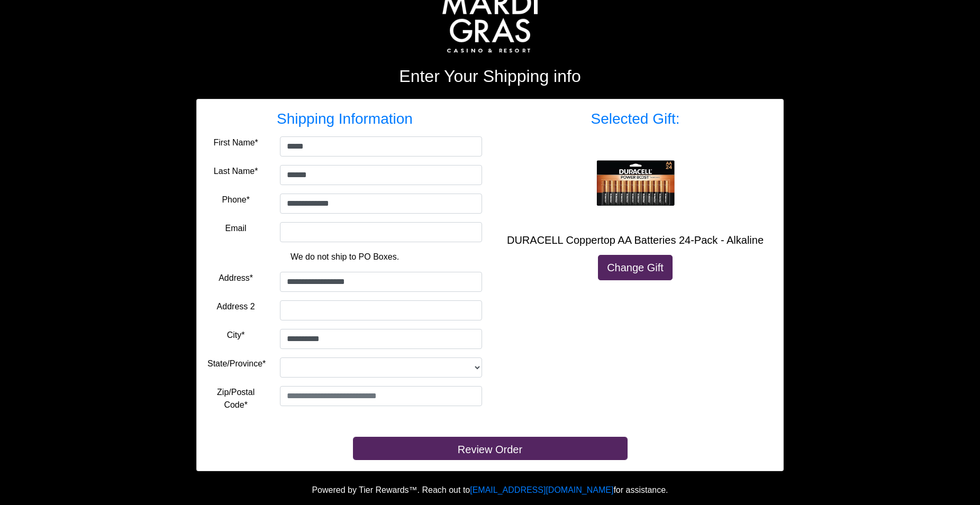  I want to click on label: First Name*, so click(235, 142).